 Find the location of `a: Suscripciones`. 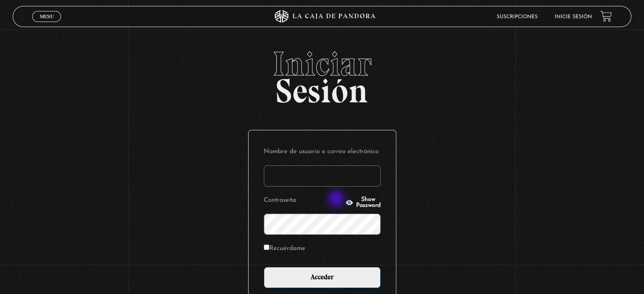

a: Suscripciones is located at coordinates (517, 17).